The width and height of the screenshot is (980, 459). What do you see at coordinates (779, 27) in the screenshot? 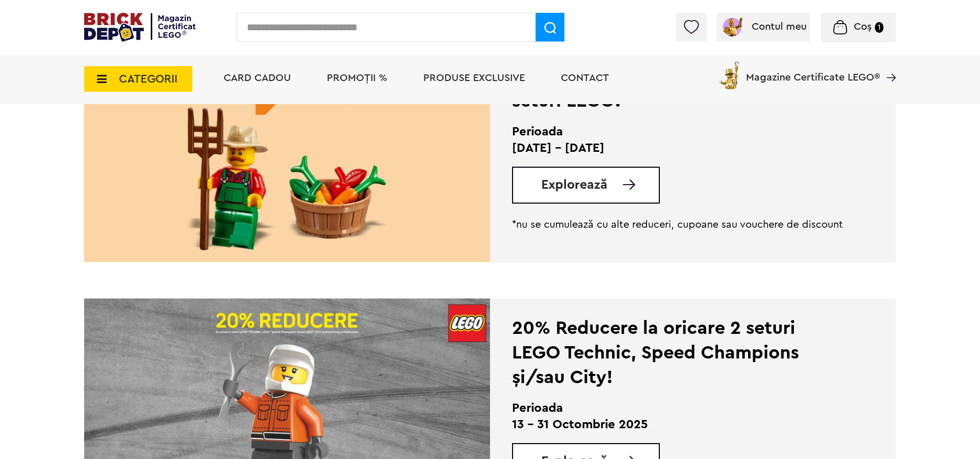
I see `span: Contul meu` at bounding box center [779, 27].